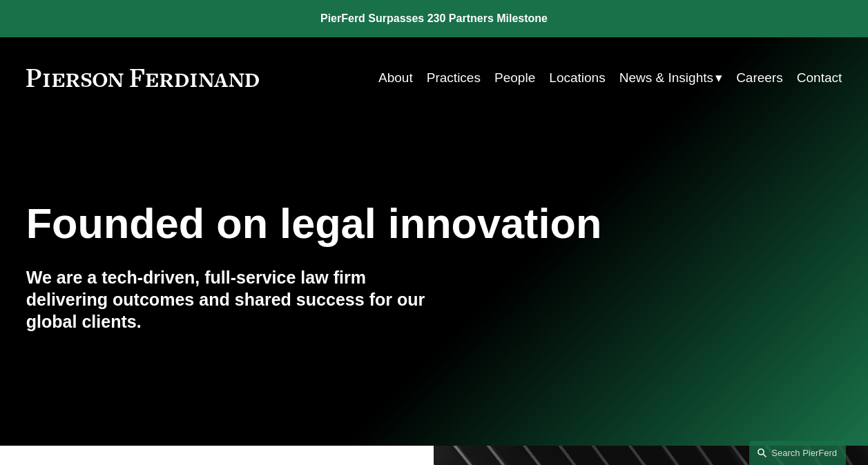 The image size is (868, 465). What do you see at coordinates (666, 78) in the screenshot?
I see `span: News & Insights` at bounding box center [666, 78].